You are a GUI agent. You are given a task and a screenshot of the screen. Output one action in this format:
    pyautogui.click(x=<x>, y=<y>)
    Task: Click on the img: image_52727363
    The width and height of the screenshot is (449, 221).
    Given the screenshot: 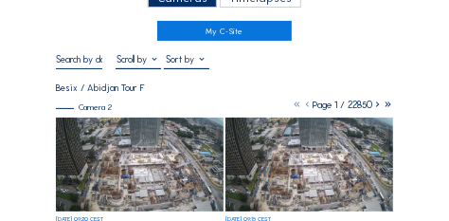 What is the action you would take?
    pyautogui.click(x=309, y=164)
    